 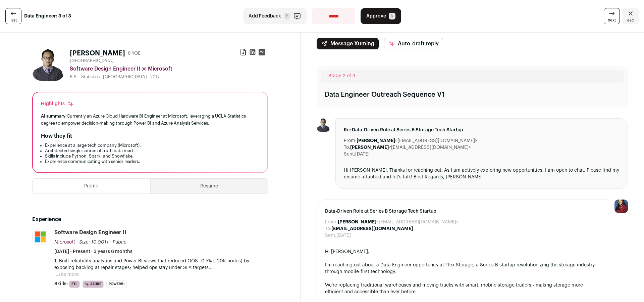 What do you see at coordinates (414, 44) in the screenshot?
I see `button: Auto-draft reply` at bounding box center [414, 44].